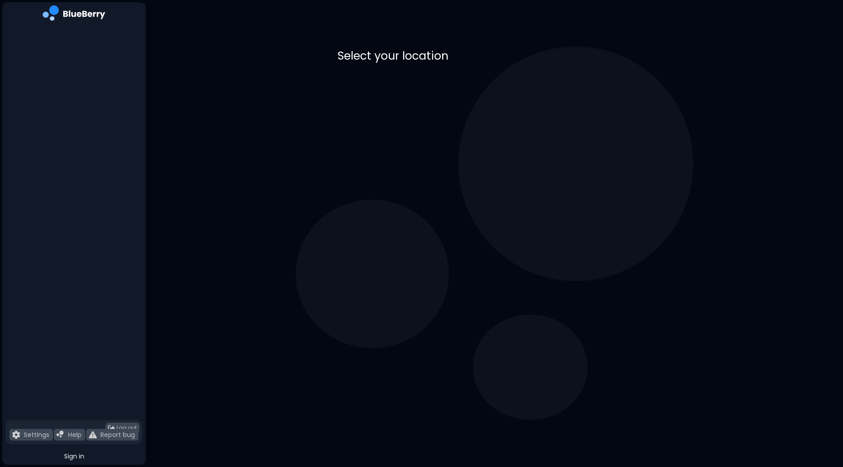 Image resolution: width=843 pixels, height=467 pixels. What do you see at coordinates (117, 435) in the screenshot?
I see `p: Report bug` at bounding box center [117, 435].